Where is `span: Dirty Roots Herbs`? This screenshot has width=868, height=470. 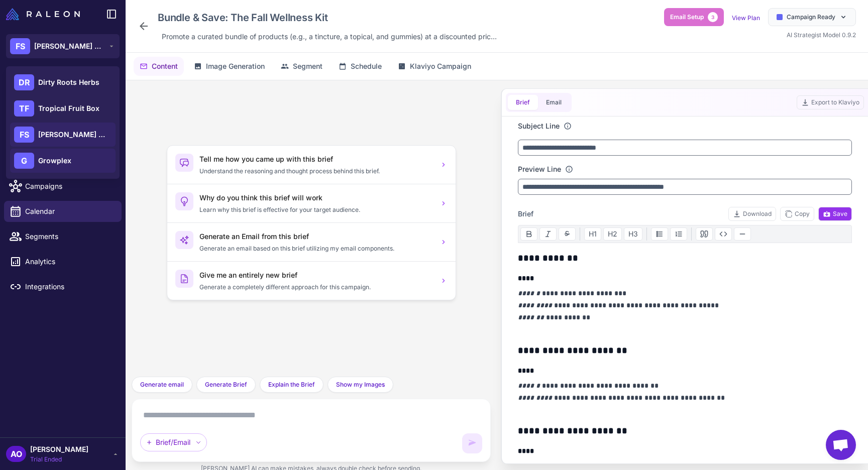 span: Dirty Roots Herbs is located at coordinates (69, 82).